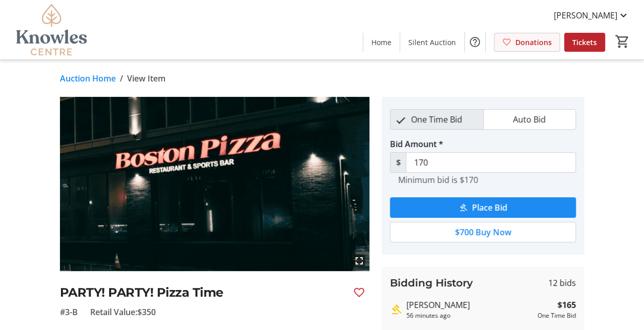 The height and width of the screenshot is (330, 644). Describe the element at coordinates (533, 42) in the screenshot. I see `span: Donations` at that location.